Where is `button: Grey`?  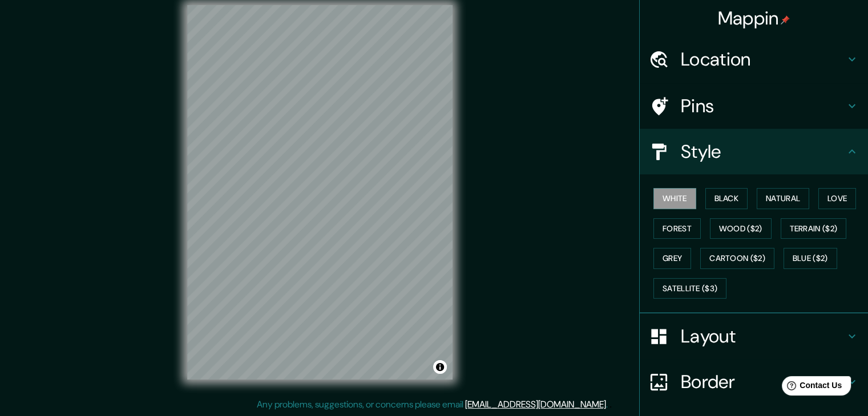
button: Grey is located at coordinates (672, 258).